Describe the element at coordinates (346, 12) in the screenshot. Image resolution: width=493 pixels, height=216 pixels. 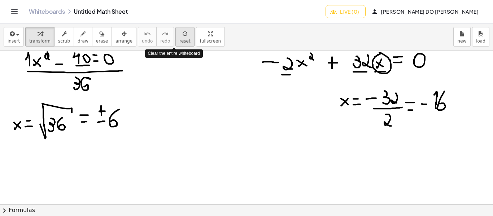
I see `span: Live (0)` at that location.